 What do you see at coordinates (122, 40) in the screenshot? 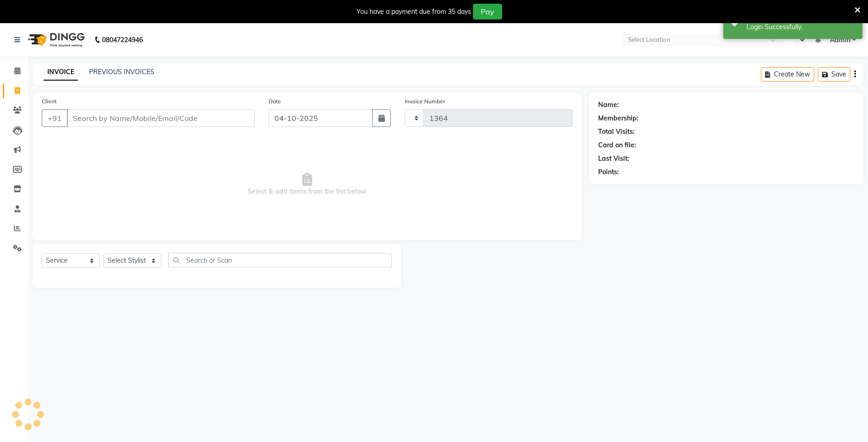
I see `b: 08047224946` at bounding box center [122, 40].